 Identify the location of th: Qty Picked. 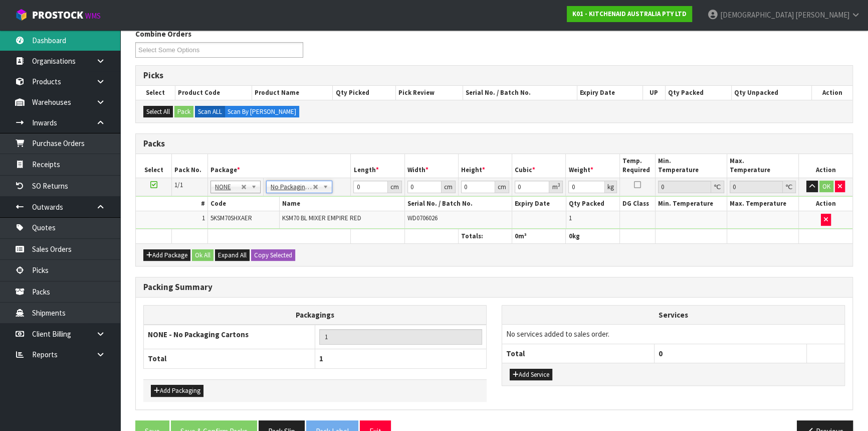
(364, 93).